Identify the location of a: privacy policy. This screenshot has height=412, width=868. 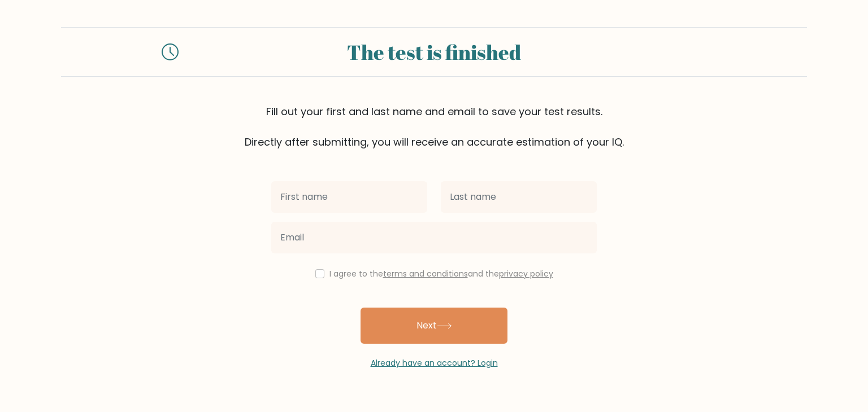
(526, 274).